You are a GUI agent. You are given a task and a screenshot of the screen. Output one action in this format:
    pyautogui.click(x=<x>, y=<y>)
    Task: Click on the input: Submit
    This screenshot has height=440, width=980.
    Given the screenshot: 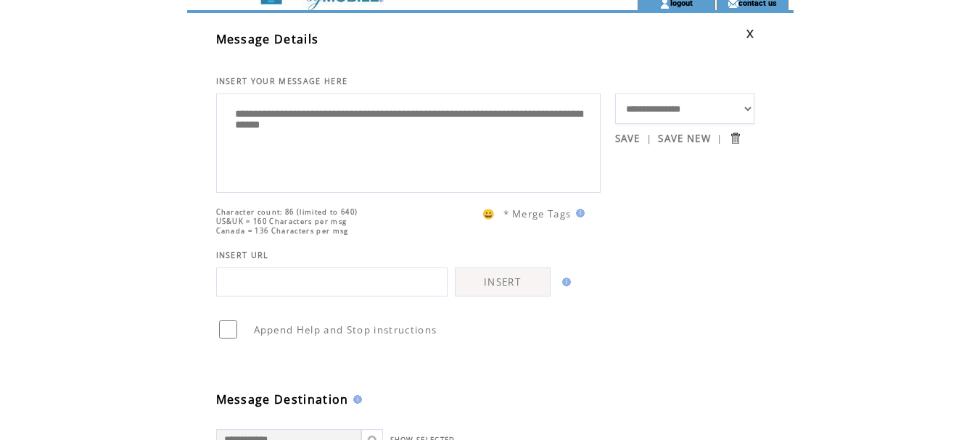 What is the action you would take?
    pyautogui.click(x=735, y=138)
    